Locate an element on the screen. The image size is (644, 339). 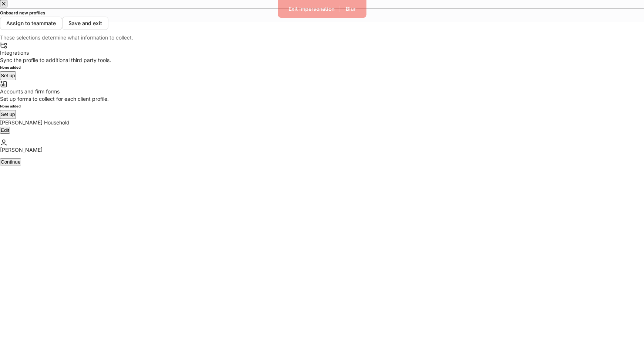
div: Save and exit is located at coordinates (85, 23).